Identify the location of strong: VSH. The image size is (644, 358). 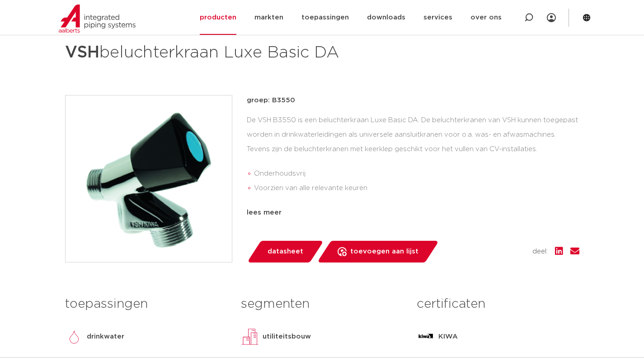
(82, 52).